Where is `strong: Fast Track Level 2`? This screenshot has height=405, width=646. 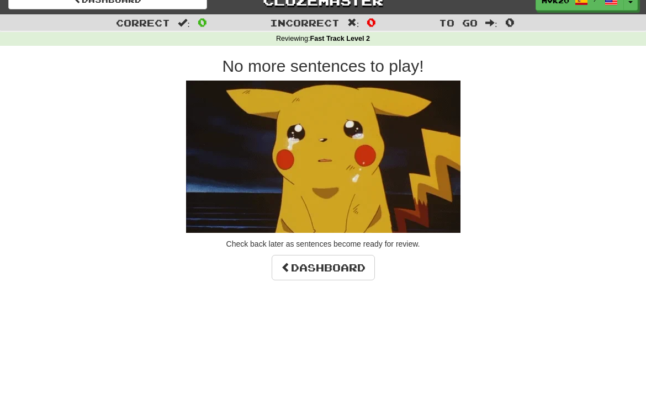 strong: Fast Track Level 2 is located at coordinates (340, 39).